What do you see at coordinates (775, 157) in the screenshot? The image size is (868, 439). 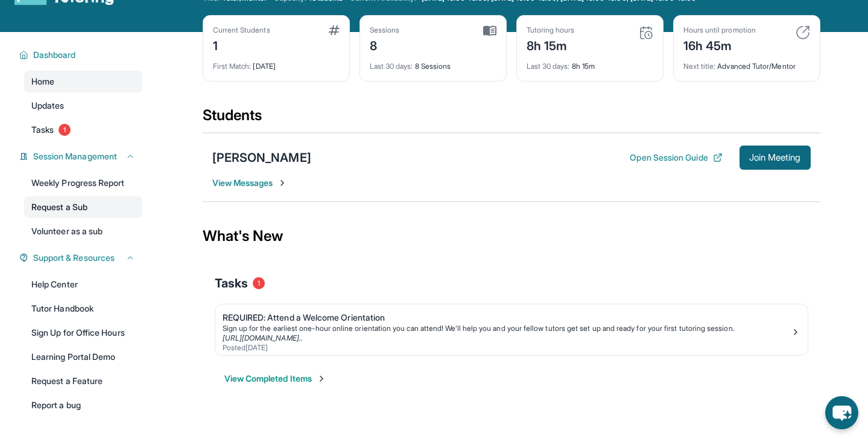 I see `button: Join Meeting` at bounding box center [775, 157].